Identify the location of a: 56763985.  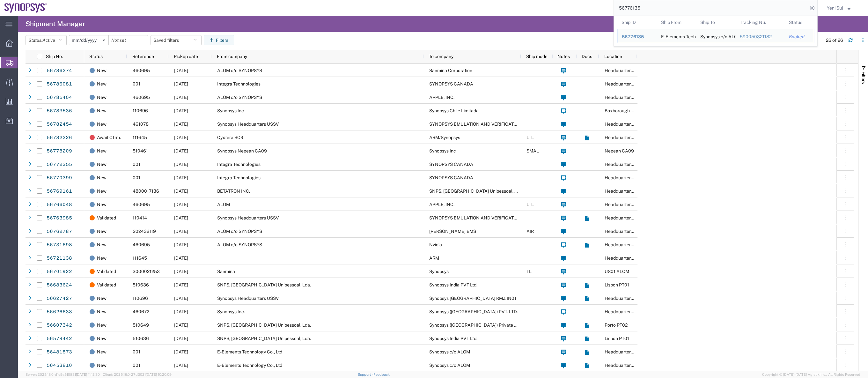
(59, 218).